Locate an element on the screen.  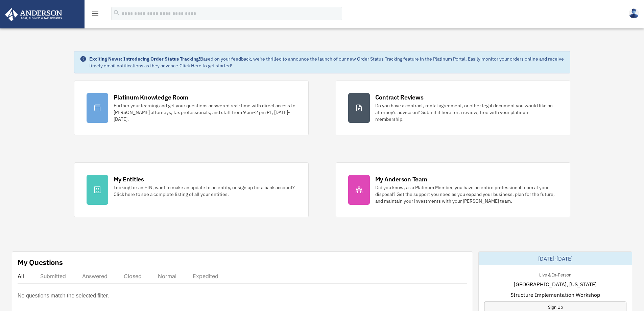
div: My Anderson Team is located at coordinates (401, 179).